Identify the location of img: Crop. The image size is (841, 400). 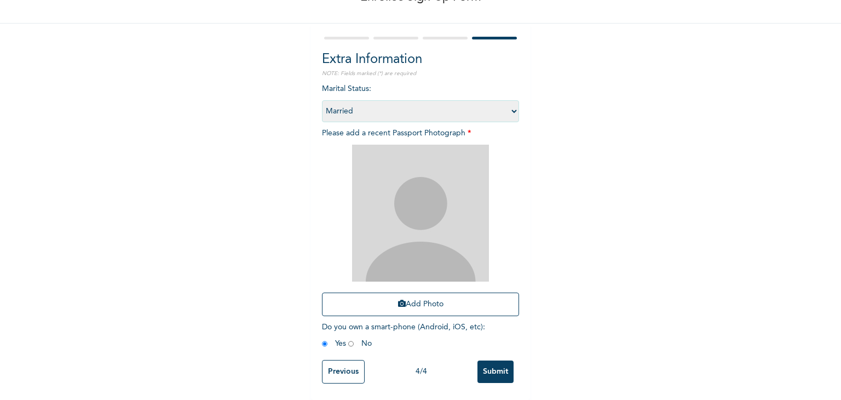
(421, 213).